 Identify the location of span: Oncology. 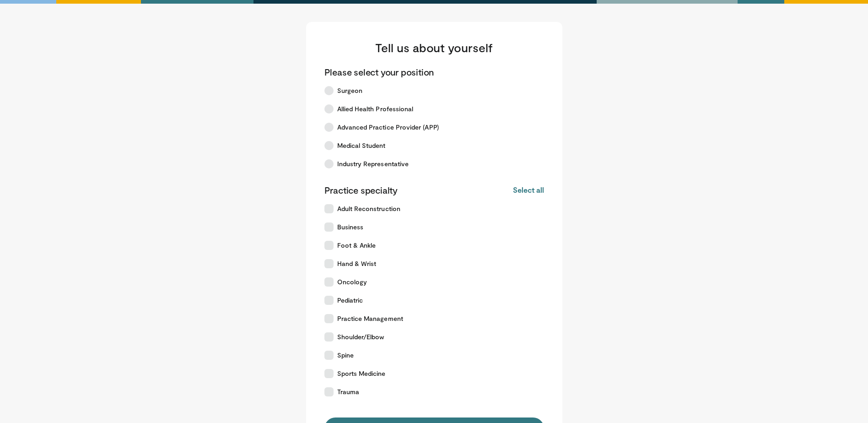
(352, 282).